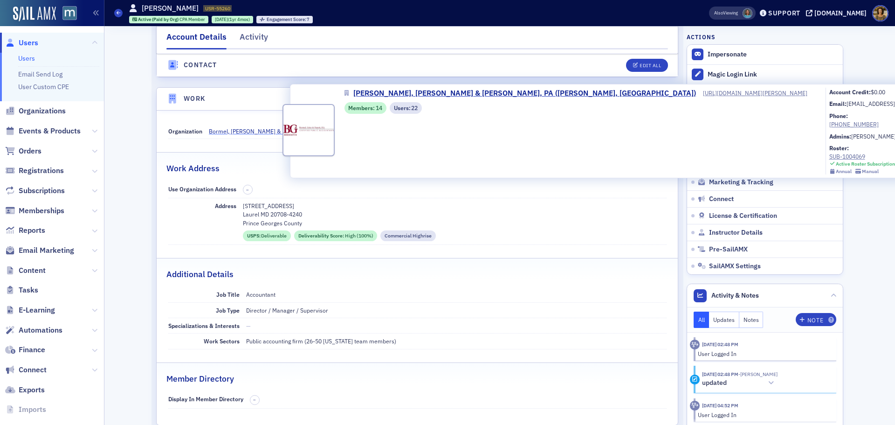 This screenshot has height=425, width=895. Describe the element at coordinates (46, 250) in the screenshot. I see `span: Email Marketing` at that location.